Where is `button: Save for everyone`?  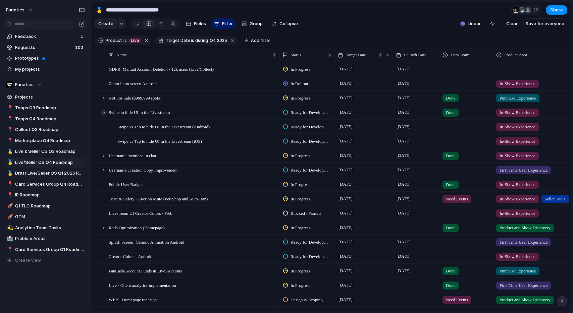 button: Save for everyone is located at coordinates (545, 24).